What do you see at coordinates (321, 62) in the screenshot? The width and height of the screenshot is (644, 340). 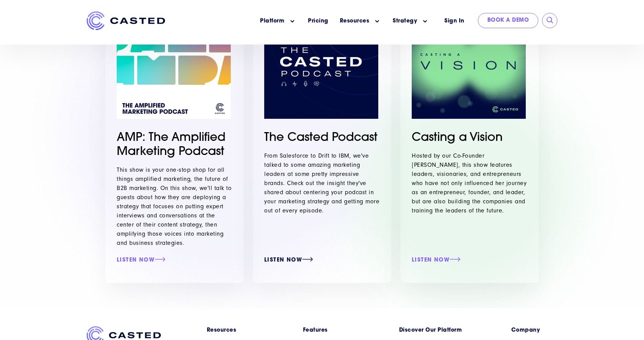 I see `img: CastedPodcast_Thumb-Redesign` at bounding box center [321, 62].